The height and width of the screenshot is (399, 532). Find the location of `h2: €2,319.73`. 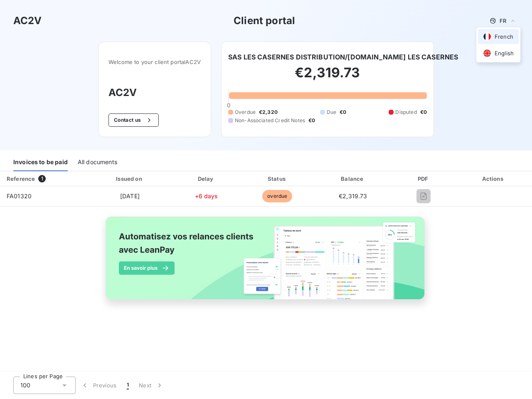

h2: €2,319.73 is located at coordinates (328, 77).